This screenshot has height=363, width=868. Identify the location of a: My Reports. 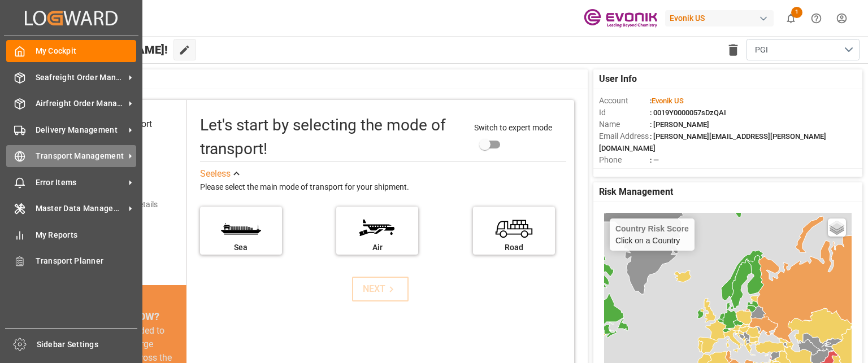
(71, 234).